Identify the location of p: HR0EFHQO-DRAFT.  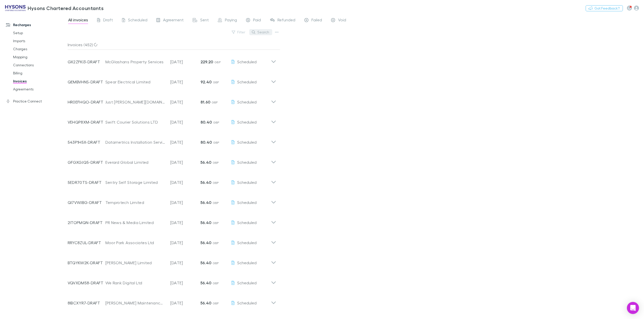
(86, 102).